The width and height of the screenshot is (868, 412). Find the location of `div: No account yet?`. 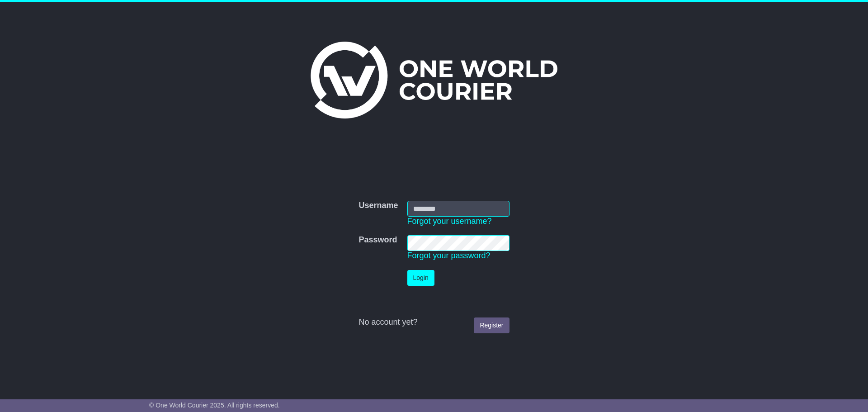

div: No account yet? is located at coordinates (434, 323).